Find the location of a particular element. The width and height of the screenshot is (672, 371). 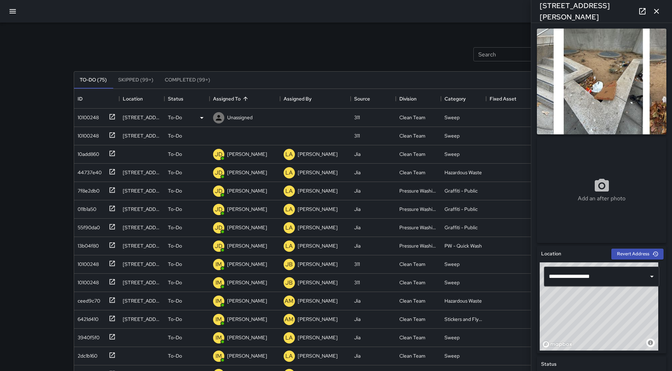

p: JB is located at coordinates (289, 264).